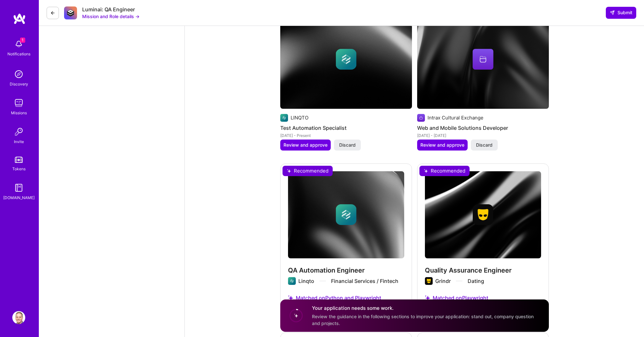 This screenshot has width=644, height=337. Describe the element at coordinates (19, 19) in the screenshot. I see `img: logo` at that location.